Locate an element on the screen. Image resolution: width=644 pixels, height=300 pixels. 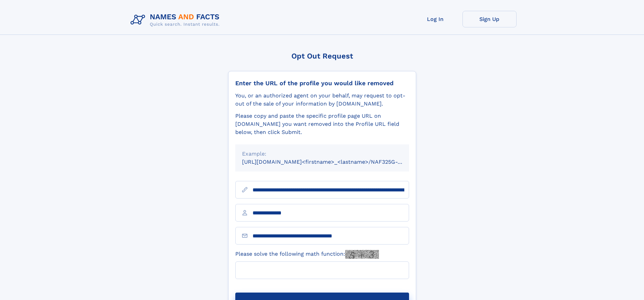
img: Logo Names and Facts is located at coordinates (177, 20).